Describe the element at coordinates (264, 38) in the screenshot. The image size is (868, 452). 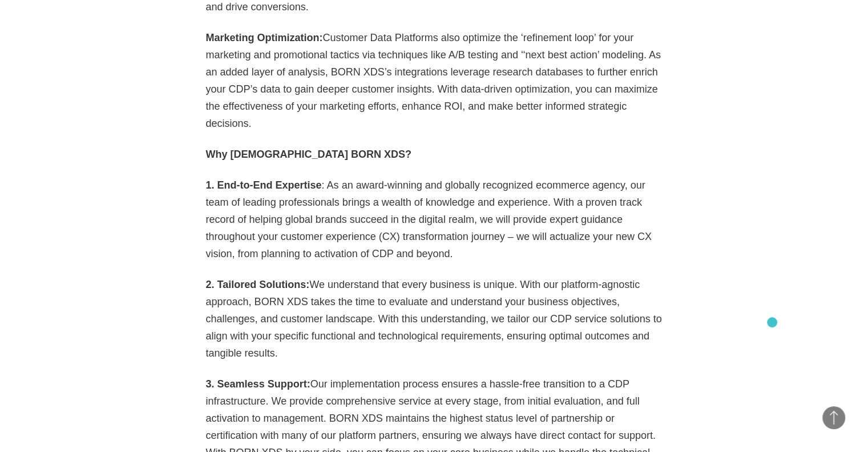
I see `strong: Marketing Optimization:` at that location.